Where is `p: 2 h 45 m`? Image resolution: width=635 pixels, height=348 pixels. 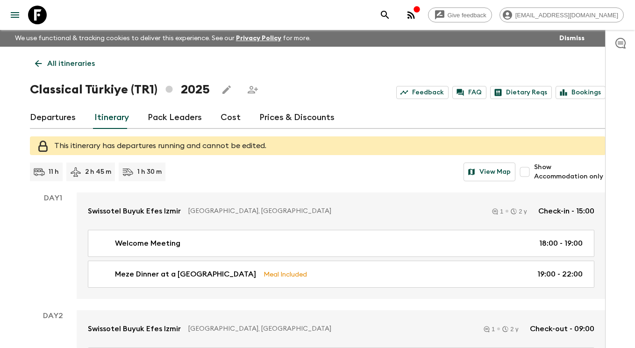 p: 2 h 45 m is located at coordinates (98, 172).